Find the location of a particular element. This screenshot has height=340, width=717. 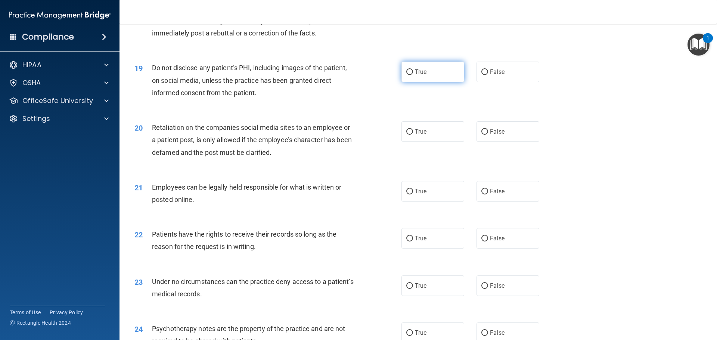

h4: Compliance is located at coordinates (48, 37).